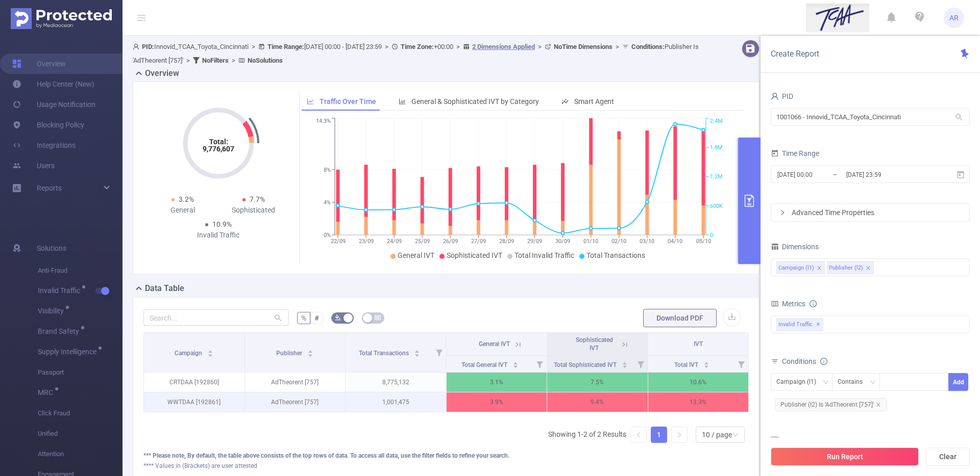 The image size is (980, 476). I want to click on input: Search..., so click(216, 318).